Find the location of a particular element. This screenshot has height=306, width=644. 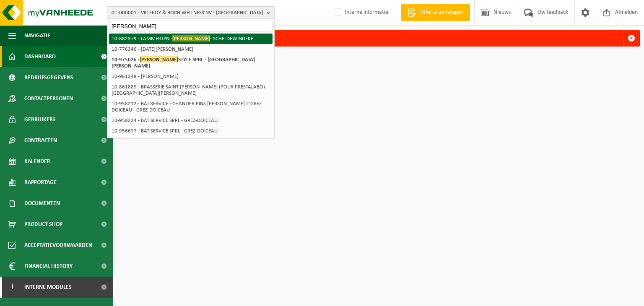

span: Contracten is located at coordinates (41, 141).